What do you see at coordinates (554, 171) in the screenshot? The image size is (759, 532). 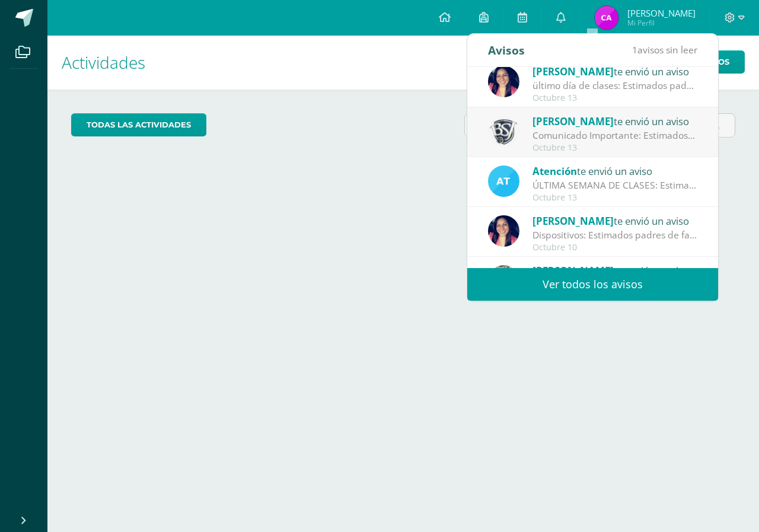 I see `span: Atención` at bounding box center [554, 171].